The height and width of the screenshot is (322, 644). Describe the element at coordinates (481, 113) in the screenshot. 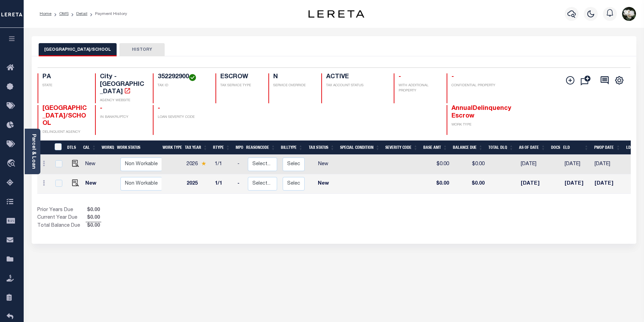

I see `span: AnnualDelinquency Escrow` at that location.